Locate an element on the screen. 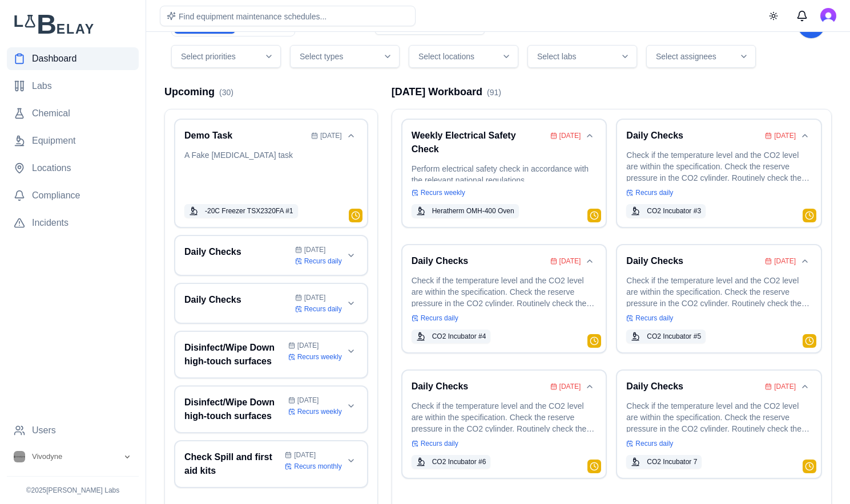 This screenshot has width=850, height=504. a: Users is located at coordinates (72, 431).